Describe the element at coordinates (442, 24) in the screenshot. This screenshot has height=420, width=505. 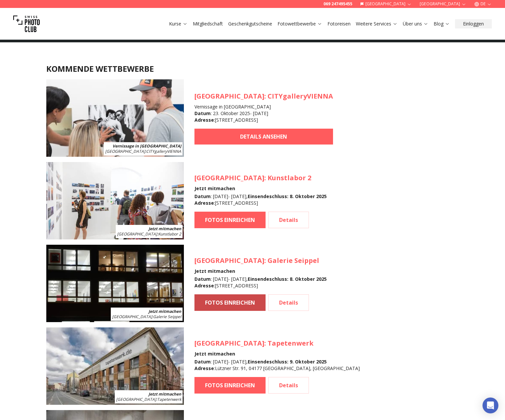
I see `button: Blog` at that location.